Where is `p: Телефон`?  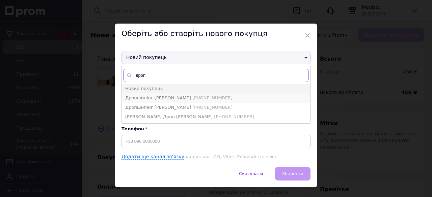
p: Телефон is located at coordinates (216, 129).